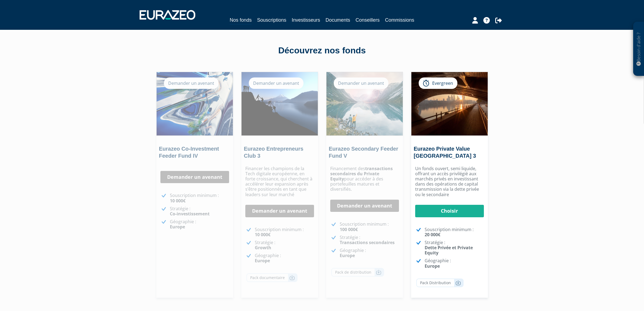 The width and height of the screenshot is (644, 311). What do you see at coordinates (450, 181) in the screenshot?
I see `p: Un fonds ouvert, semi liquide, offrant un accès privilégié aux marchés privés en investissant dan...` at bounding box center [450, 181].